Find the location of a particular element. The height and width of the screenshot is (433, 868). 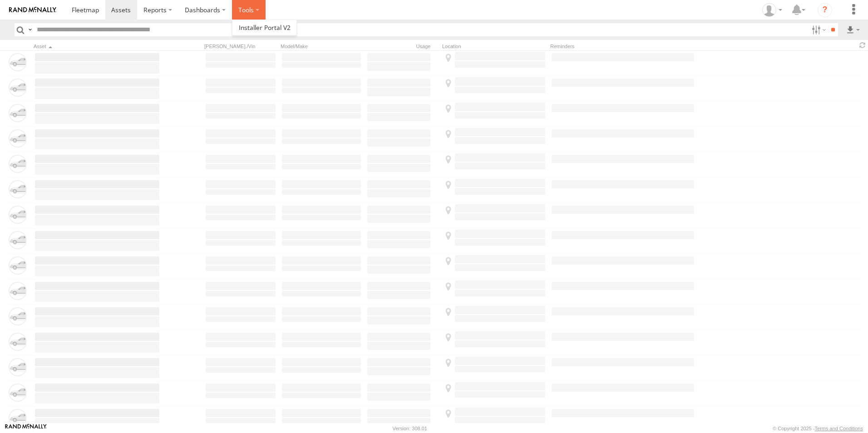

div: Location is located at coordinates (494, 47).